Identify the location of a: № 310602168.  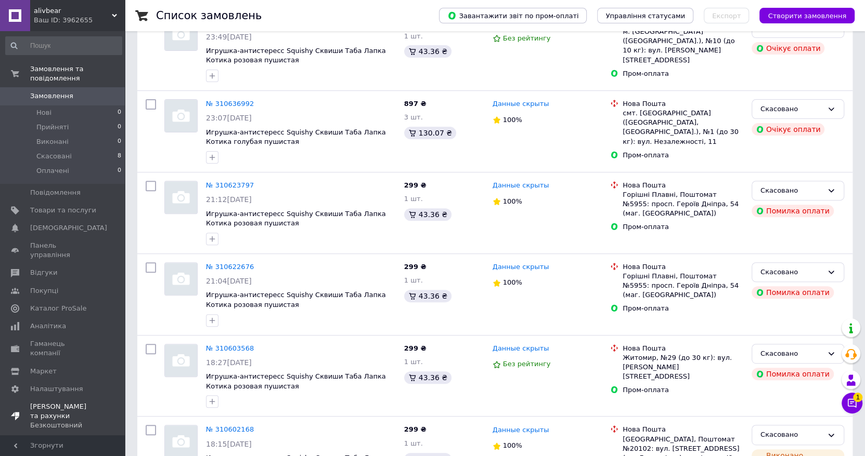
(230, 429).